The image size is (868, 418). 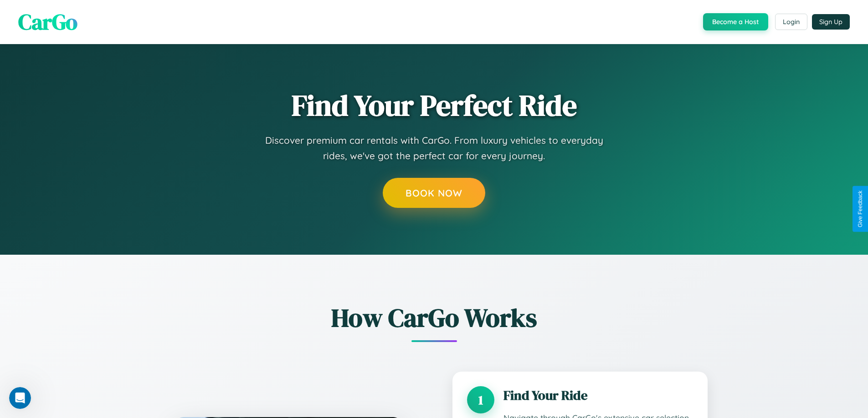 What do you see at coordinates (434, 318) in the screenshot?
I see `h2: How CarGo Works` at bounding box center [434, 318].